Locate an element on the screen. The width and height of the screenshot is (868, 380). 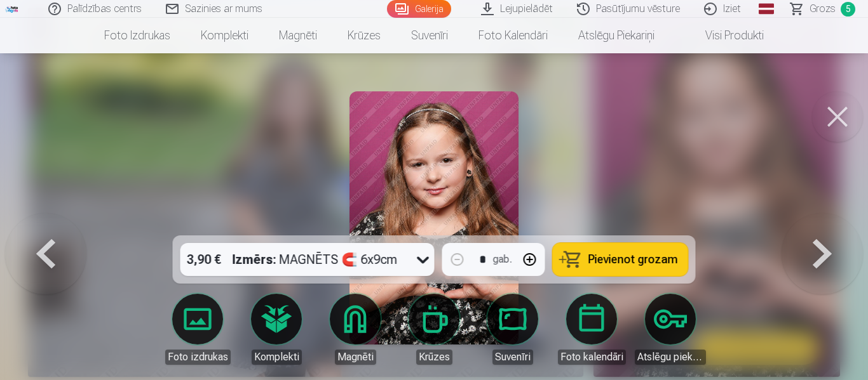
div: Komplekti is located at coordinates (276, 357).